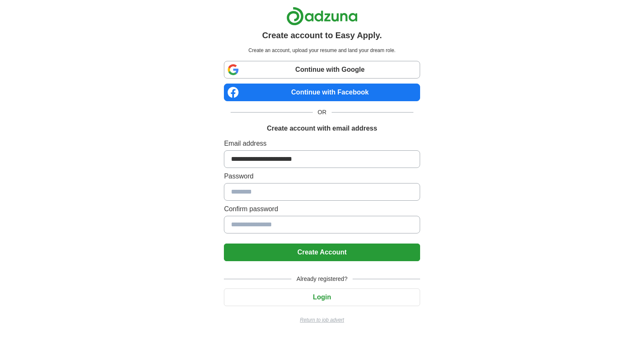 This screenshot has width=644, height=359. What do you see at coordinates (322, 35) in the screenshot?
I see `h1: Create account to Easy Apply.` at bounding box center [322, 35].